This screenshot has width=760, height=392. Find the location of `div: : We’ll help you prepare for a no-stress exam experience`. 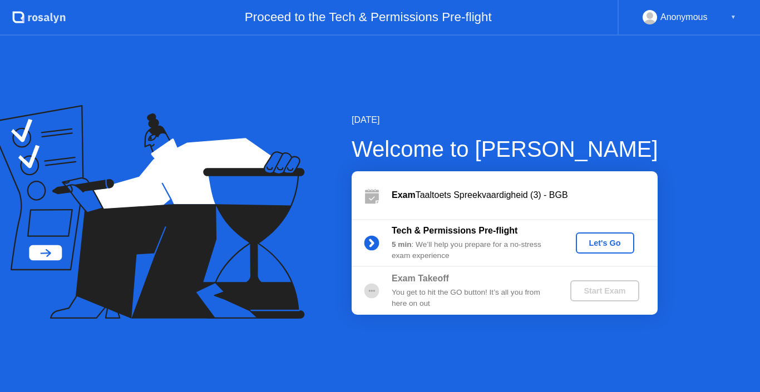

div: : We’ll help you prepare for a no-stress exam experience is located at coordinates (472, 250).